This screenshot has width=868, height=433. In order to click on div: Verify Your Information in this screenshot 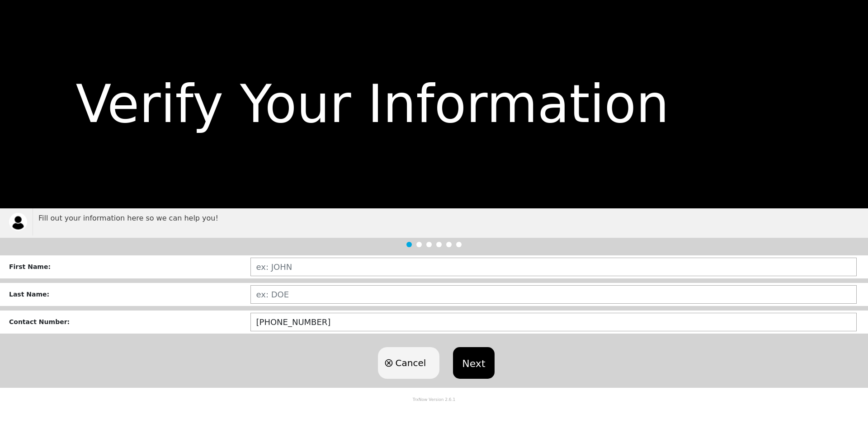, I will do `click(434, 104)`.